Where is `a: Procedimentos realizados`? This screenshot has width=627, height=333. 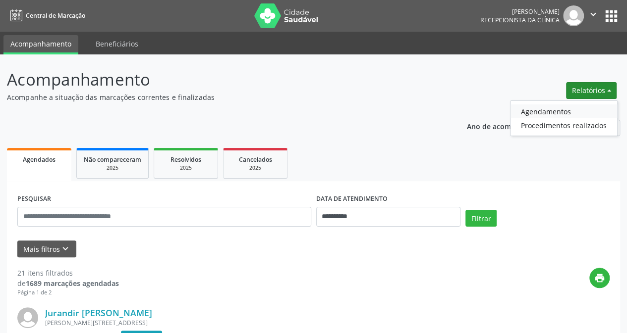
a: Procedimentos realizados is located at coordinates (563, 125).